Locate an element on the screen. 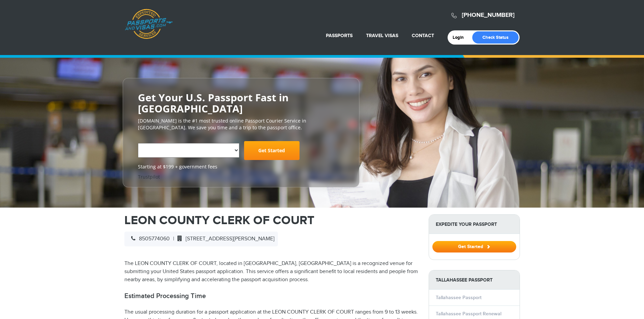  a: Contact is located at coordinates (423, 35).